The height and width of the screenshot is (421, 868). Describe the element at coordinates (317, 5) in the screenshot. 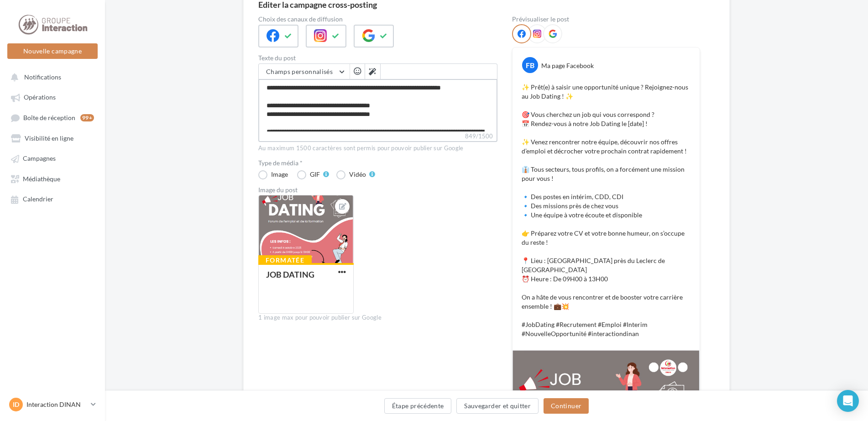

I see `div: Editer la campagne cross-posting` at that location.